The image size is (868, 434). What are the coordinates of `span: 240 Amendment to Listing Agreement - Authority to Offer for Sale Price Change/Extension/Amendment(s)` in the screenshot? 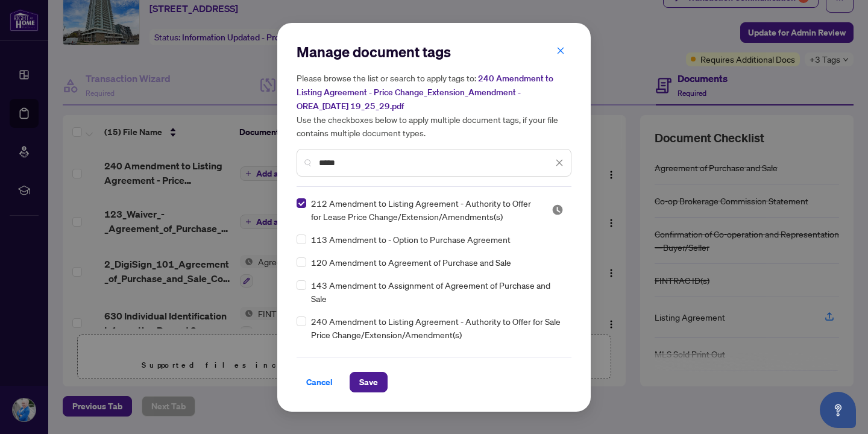 It's located at (438, 328).